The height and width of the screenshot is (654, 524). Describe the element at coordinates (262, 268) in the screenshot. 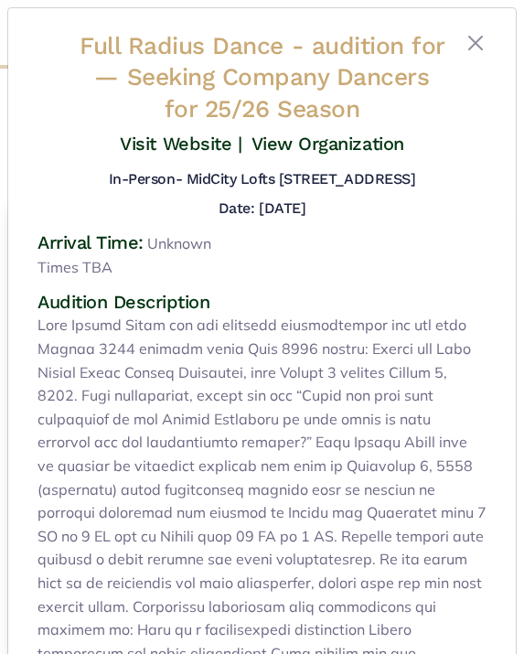

I see `span: Times TBA` at that location.